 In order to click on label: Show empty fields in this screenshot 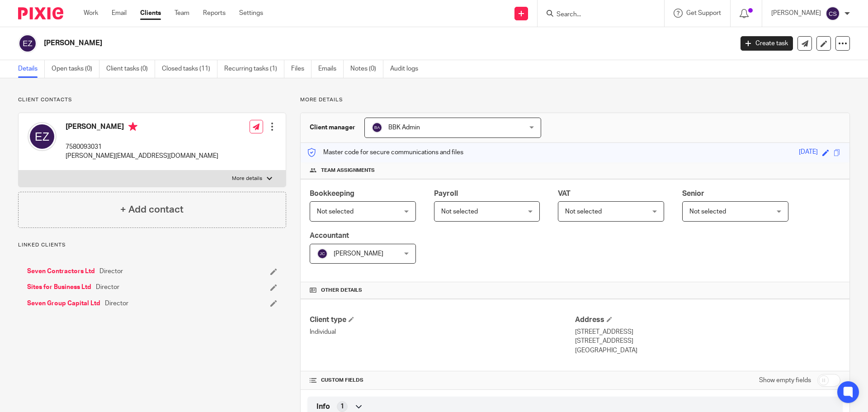, I will do `click(785, 380)`.